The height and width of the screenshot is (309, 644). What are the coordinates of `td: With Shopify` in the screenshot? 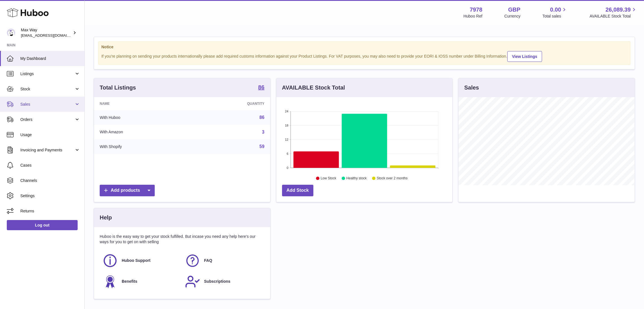 It's located at (142, 146).